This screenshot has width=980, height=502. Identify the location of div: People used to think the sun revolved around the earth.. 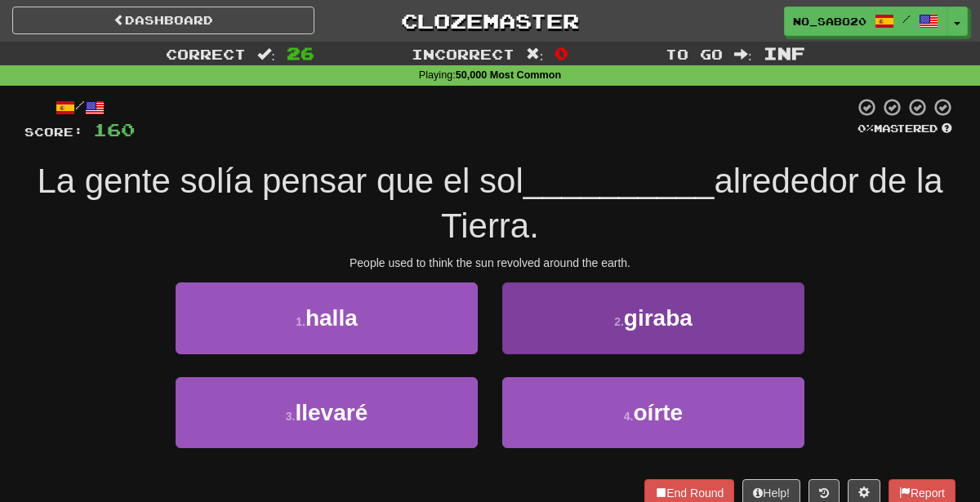
(490, 262).